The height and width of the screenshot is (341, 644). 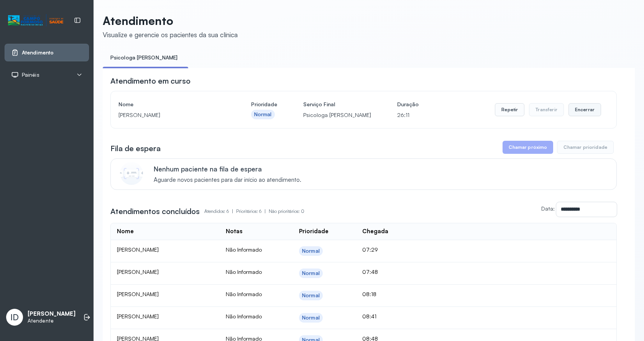 What do you see at coordinates (264, 104) in the screenshot?
I see `h4: Prioridade` at bounding box center [264, 104].